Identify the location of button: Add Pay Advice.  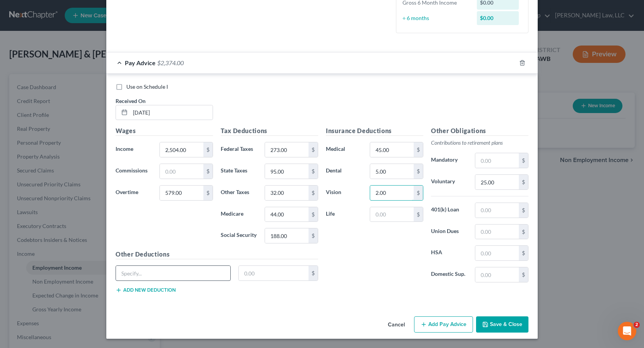
(443, 325).